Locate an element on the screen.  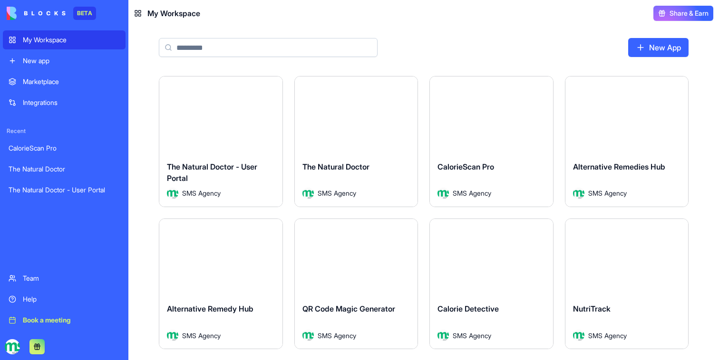
span: Share & Earn is located at coordinates (689, 13).